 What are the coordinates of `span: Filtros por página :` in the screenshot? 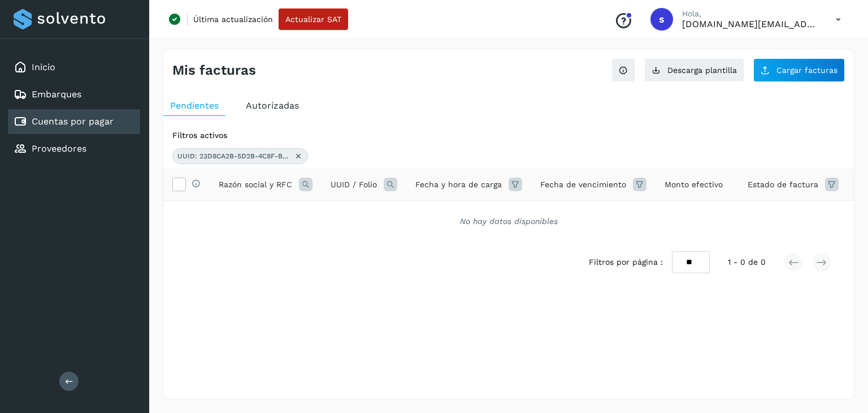 It's located at (625, 262).